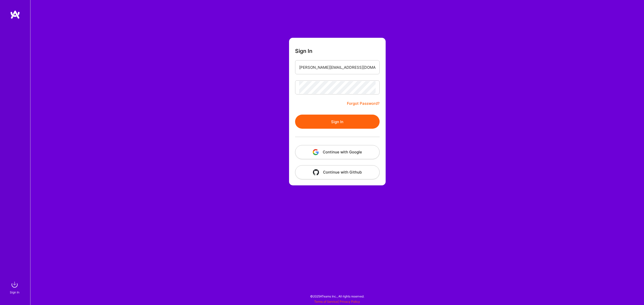 This screenshot has height=305, width=644. I want to click on div: Sign In, so click(14, 292).